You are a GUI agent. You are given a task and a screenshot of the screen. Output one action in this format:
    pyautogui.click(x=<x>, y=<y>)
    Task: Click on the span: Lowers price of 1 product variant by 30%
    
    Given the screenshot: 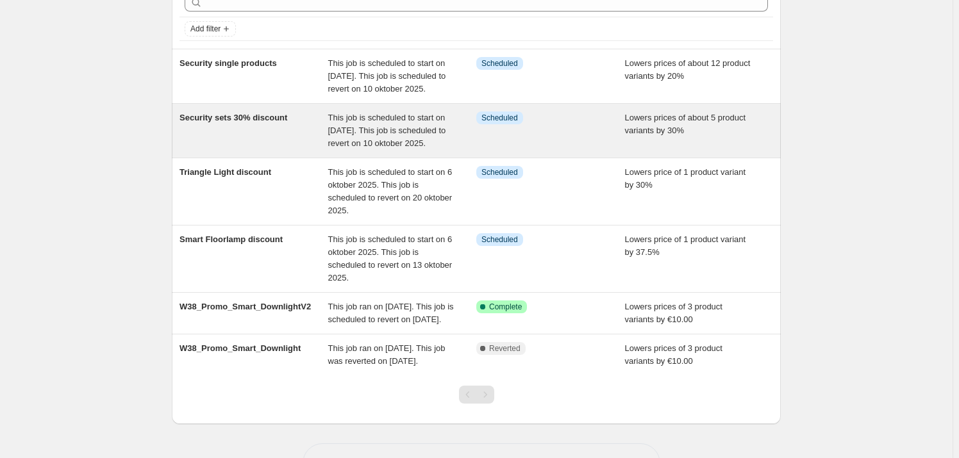 What is the action you would take?
    pyautogui.click(x=685, y=178)
    